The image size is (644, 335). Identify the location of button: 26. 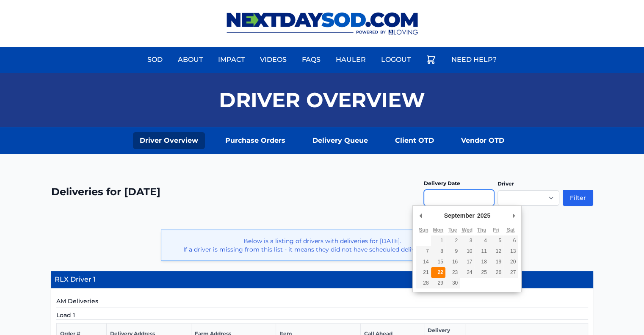
(496, 272).